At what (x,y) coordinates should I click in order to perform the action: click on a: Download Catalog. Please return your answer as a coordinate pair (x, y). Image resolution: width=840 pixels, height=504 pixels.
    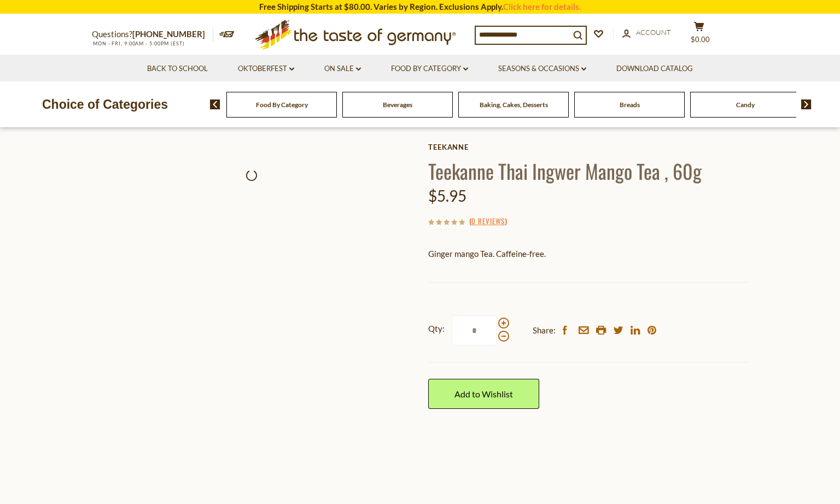
    Looking at the image, I should click on (655, 69).